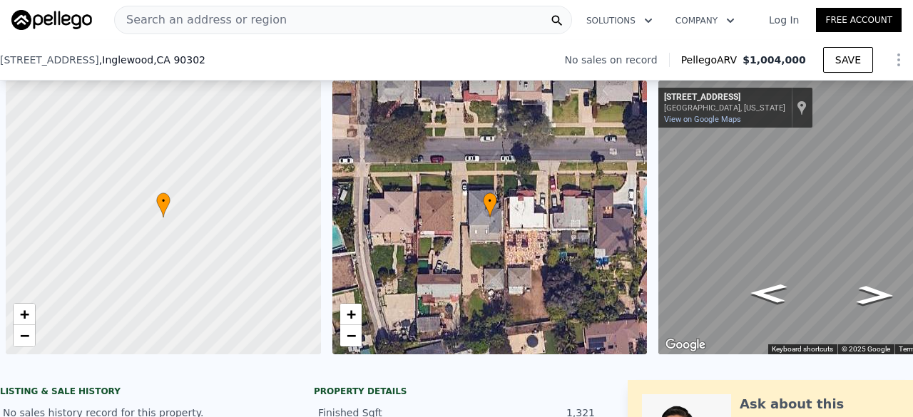  What do you see at coordinates (619, 21) in the screenshot?
I see `button: Solutions` at bounding box center [619, 21].